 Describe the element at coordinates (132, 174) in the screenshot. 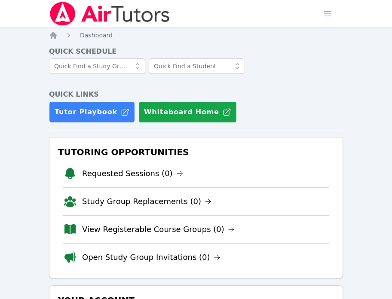

I see `a: Requested Sessions (0)` at that location.